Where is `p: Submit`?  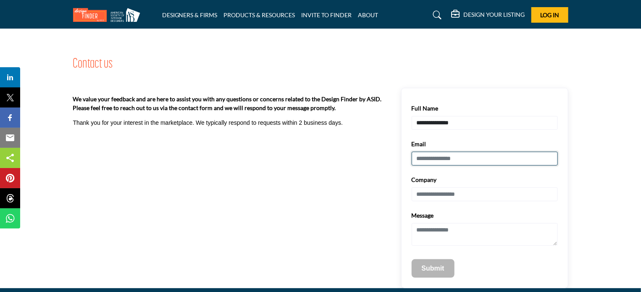 p: Submit is located at coordinates (433, 269).